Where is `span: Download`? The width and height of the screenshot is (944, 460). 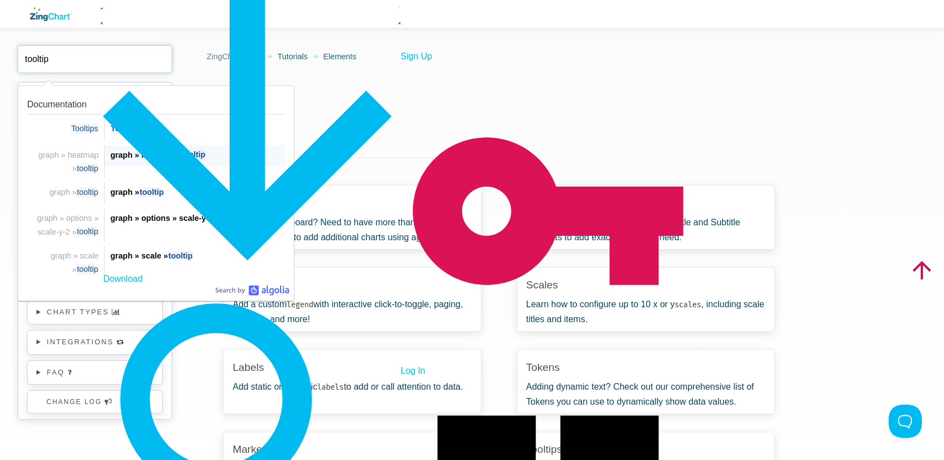
span: Download is located at coordinates (122, 278).